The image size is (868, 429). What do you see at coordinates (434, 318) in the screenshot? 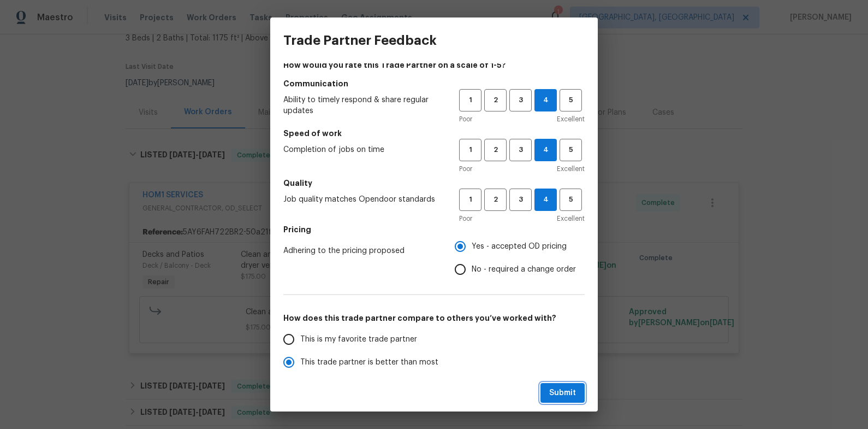
I see `h5: How does this trade partner compare to others you’ve worked with?` at bounding box center [434, 318].